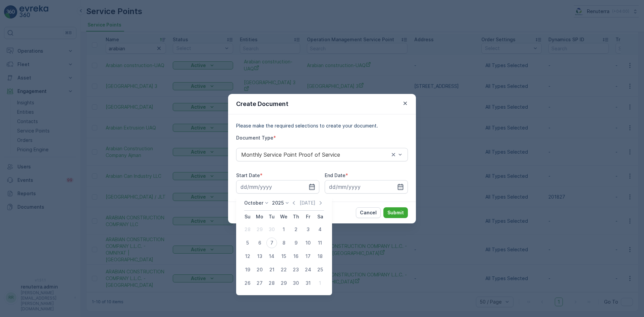 The width and height of the screenshot is (644, 317). What do you see at coordinates (308, 216) in the screenshot?
I see `th: Friday` at bounding box center [308, 216].